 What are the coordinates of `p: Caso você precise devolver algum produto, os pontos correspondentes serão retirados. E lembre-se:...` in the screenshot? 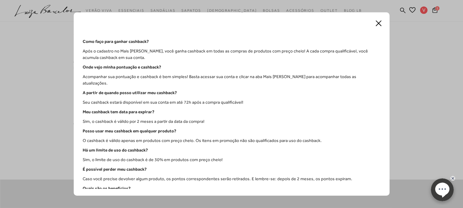 It's located at (232, 179).